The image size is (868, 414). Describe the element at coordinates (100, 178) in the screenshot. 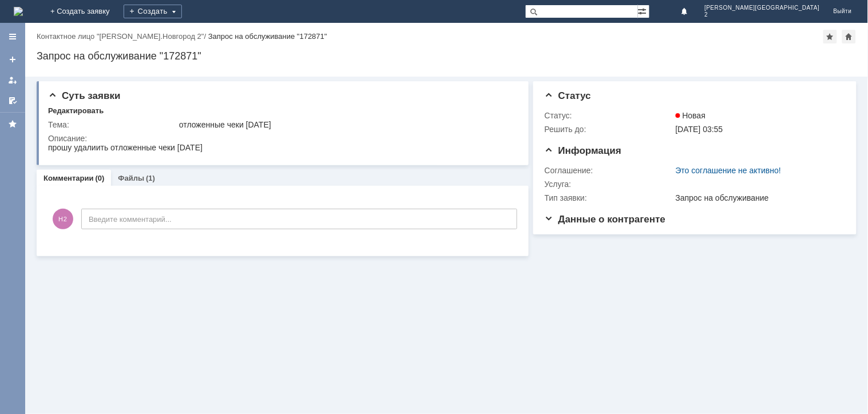

I see `div: (0)` at that location.